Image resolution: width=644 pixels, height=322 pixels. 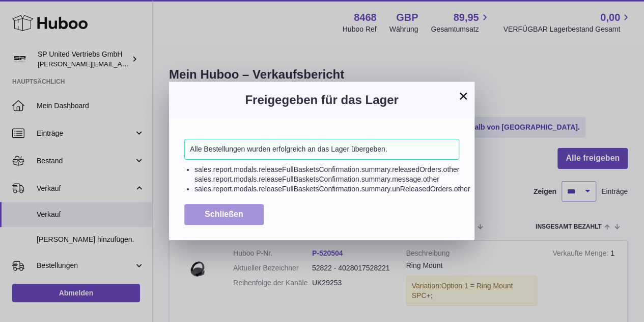 I want to click on div: Alle Bestellungen wurden erfolgreich an das Lager übergeben., so click(x=322, y=149).